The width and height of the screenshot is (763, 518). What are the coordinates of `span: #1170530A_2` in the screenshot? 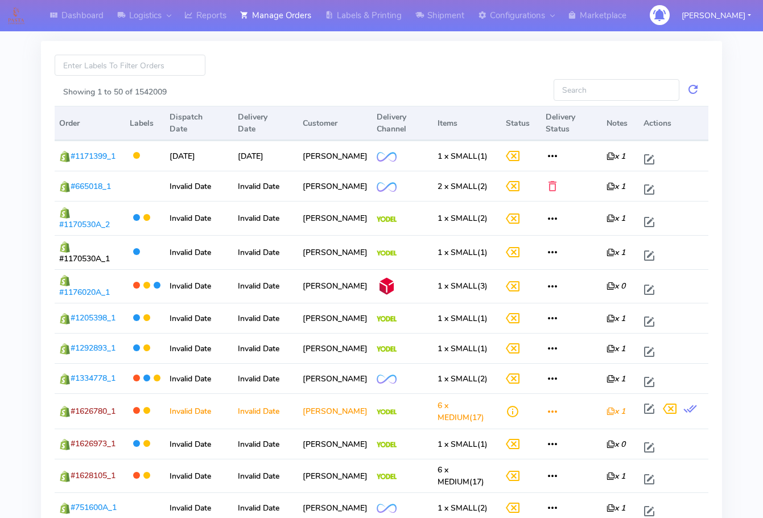 It's located at (84, 224).